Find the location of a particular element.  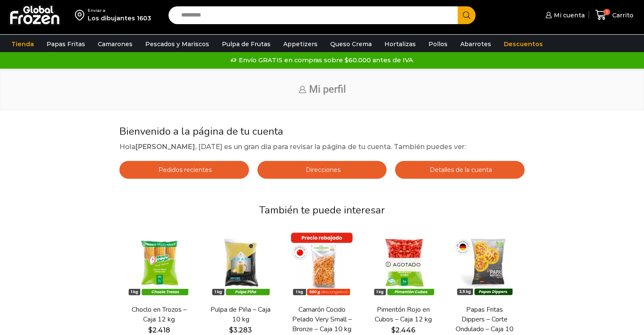

a: Papas Fritas is located at coordinates (65, 44).